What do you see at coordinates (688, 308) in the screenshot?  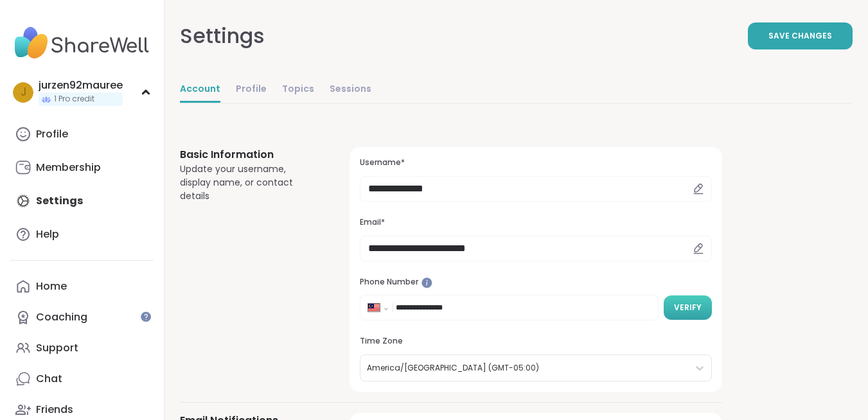 I see `span: Verify` at bounding box center [688, 308].